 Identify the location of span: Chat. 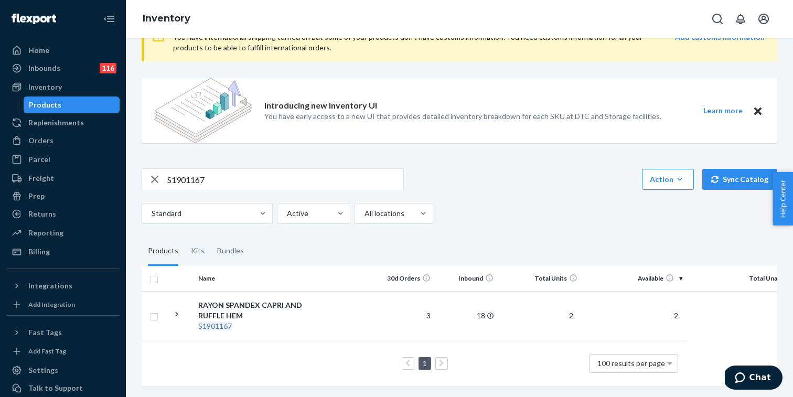
(35, 12).